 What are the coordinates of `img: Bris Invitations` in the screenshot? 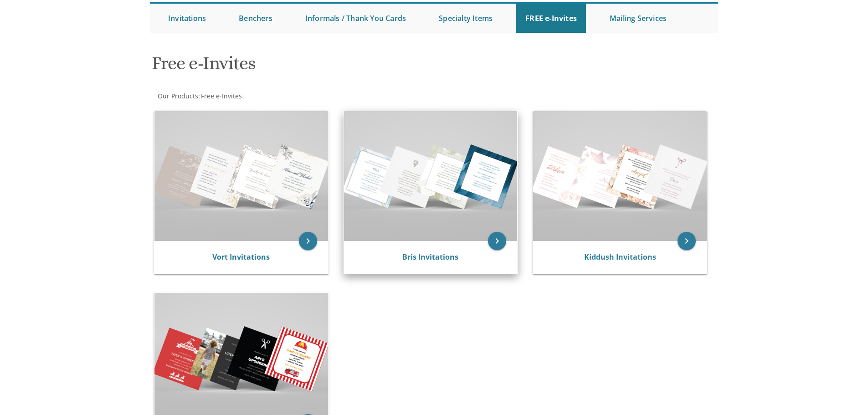 It's located at (431, 176).